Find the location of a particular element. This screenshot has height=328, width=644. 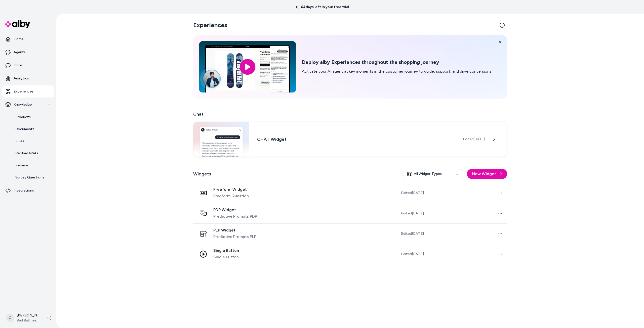

a: Reviews is located at coordinates (32, 166).